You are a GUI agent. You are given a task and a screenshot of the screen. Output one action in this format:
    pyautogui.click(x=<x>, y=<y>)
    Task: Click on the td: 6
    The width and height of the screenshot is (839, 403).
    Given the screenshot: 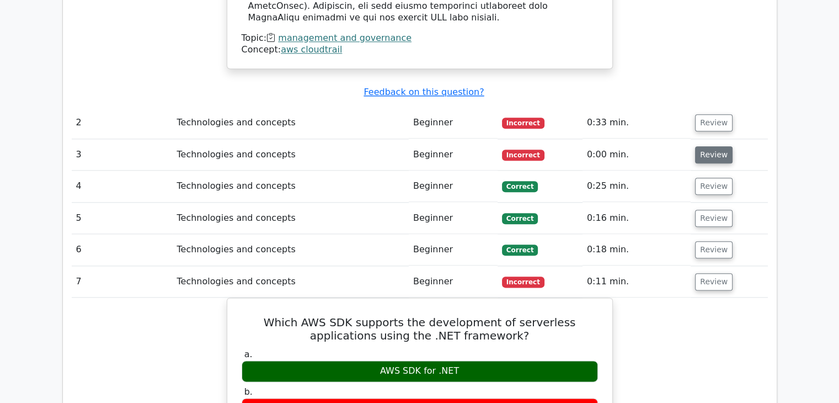 What is the action you would take?
    pyautogui.click(x=122, y=249)
    